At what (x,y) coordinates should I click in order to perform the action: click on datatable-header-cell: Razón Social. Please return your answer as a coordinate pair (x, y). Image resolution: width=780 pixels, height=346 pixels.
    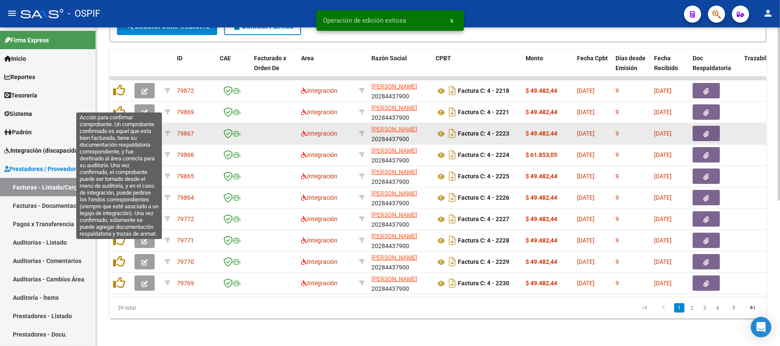
    Looking at the image, I should click on (400, 68).